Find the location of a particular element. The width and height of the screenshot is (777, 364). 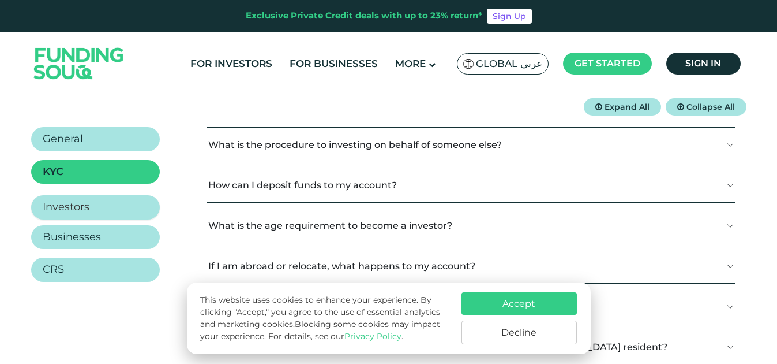

a: Privacy Policy is located at coordinates (373, 336).